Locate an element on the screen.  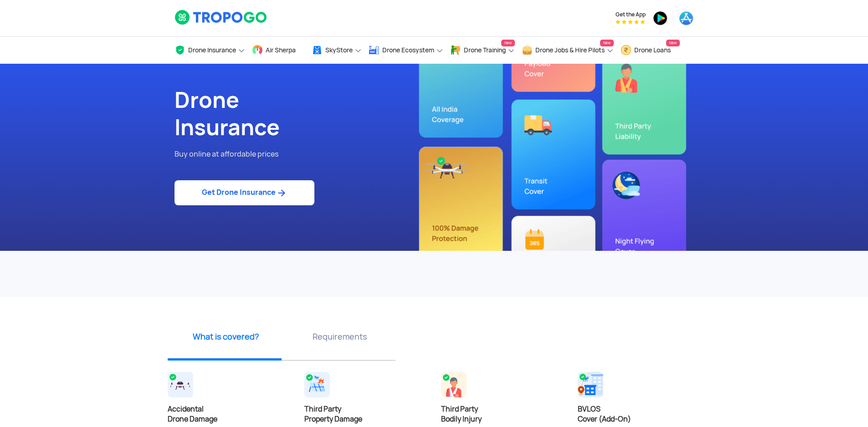
a: Drone Jobs & Hire PilotsNew is located at coordinates (568, 50).